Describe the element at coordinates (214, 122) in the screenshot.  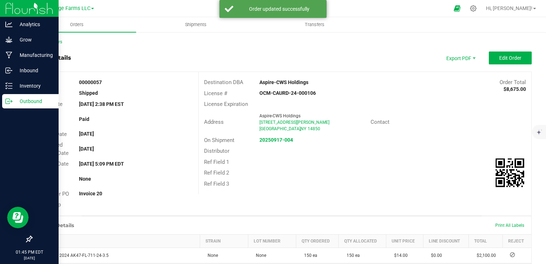
I see `span: Address` at that location.